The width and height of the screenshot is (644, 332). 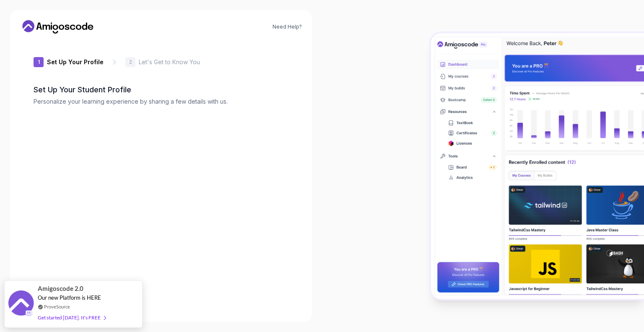 What do you see at coordinates (39, 62) in the screenshot?
I see `p: 1` at bounding box center [39, 62].